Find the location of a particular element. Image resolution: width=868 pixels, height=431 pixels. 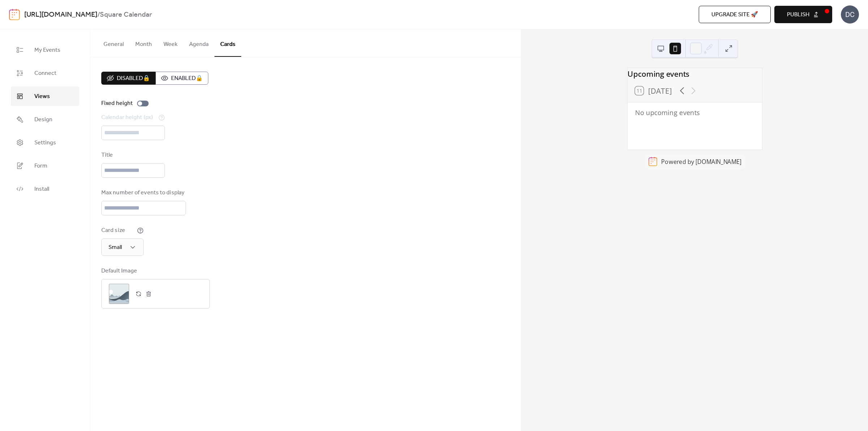

button: Cards is located at coordinates (228, 43).